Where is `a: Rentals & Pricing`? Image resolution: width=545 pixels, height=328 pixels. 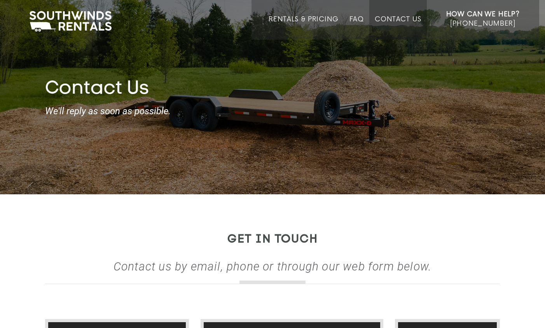
a: Rentals & Pricing is located at coordinates (303, 28).